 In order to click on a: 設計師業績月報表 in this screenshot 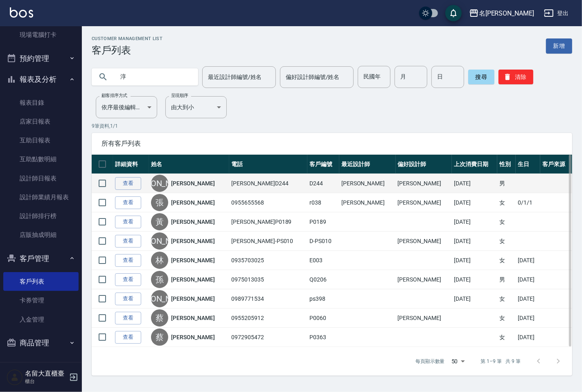, I will do `click(41, 197)`.